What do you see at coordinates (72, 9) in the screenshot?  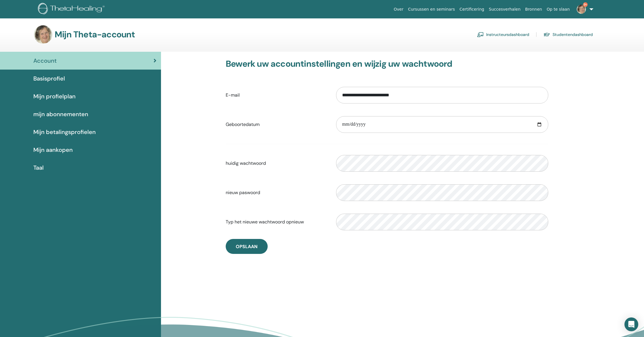 I see `img: logo.png` at bounding box center [72, 9].